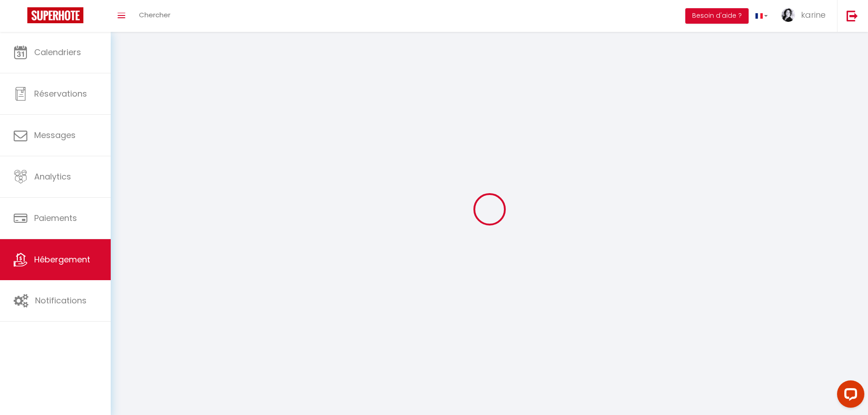 The image size is (868, 415). Describe the element at coordinates (61, 300) in the screenshot. I see `span: Notifications` at that location.